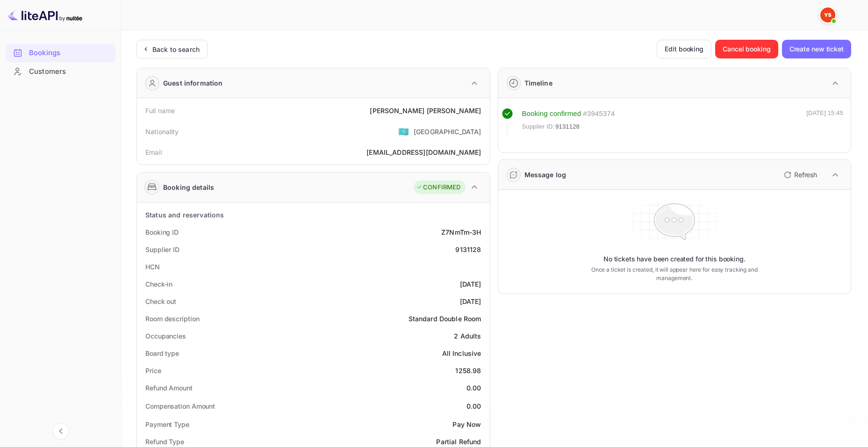 The image size is (868, 447). Describe the element at coordinates (539, 83) in the screenshot. I see `div: Timeline` at that location.